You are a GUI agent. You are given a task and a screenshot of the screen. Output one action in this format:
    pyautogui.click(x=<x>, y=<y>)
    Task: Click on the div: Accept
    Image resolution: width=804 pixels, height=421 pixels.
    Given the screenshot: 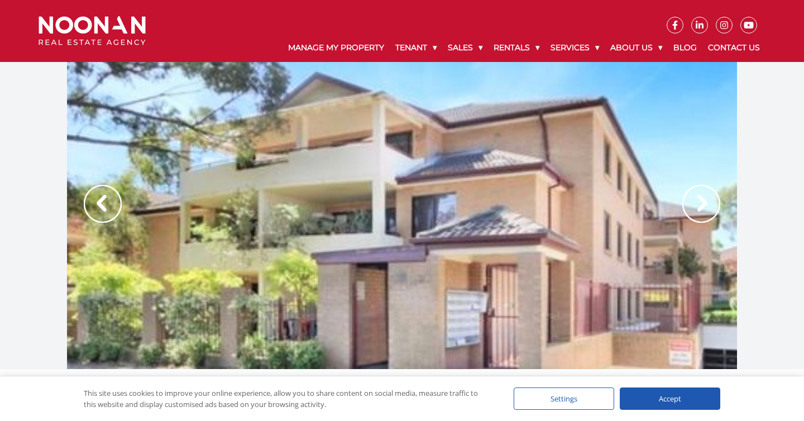 What is the action you would take?
    pyautogui.click(x=670, y=399)
    